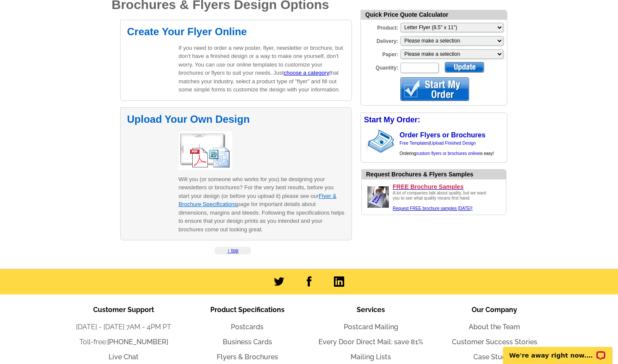  What do you see at coordinates (364, 141) in the screenshot?
I see `img: background image for brochures and flyers arrow` at bounding box center [364, 141].